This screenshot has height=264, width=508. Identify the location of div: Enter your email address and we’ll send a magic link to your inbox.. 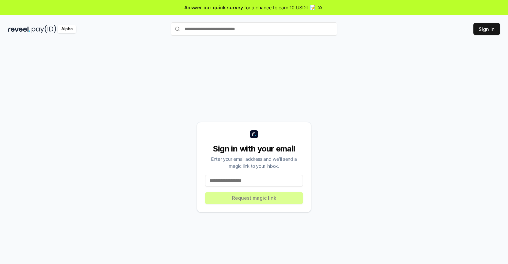
(254, 163).